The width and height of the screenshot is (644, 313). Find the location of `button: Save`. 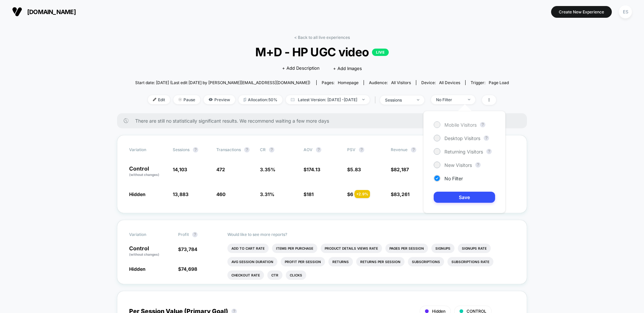

button: Save is located at coordinates (464, 197).